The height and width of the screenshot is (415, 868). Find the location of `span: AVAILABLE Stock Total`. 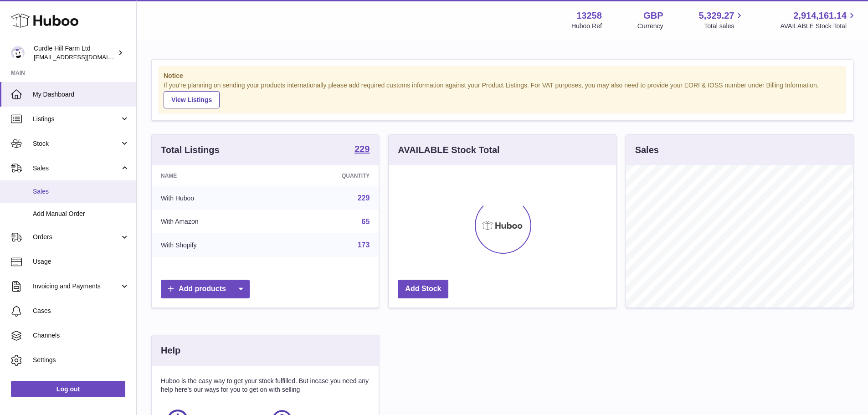

span: AVAILABLE Stock Total is located at coordinates (819, 26).